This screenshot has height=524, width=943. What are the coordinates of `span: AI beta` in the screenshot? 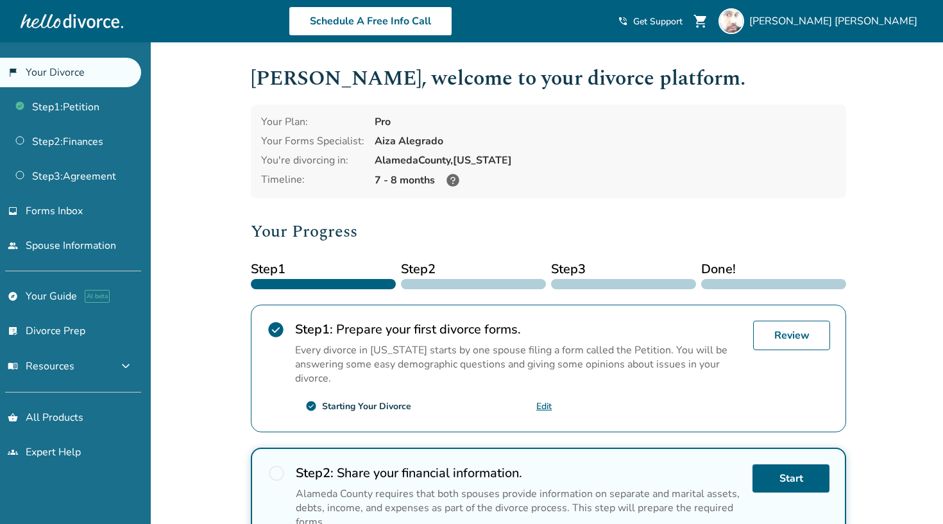 It's located at (97, 296).